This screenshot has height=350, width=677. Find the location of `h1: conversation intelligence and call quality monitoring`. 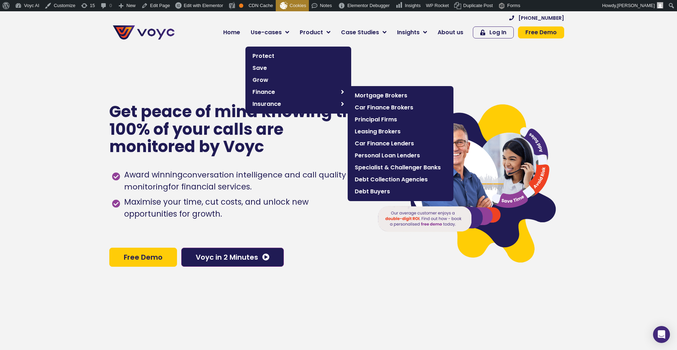

h1: conversation intelligence and call quality monitoring is located at coordinates (235, 181).